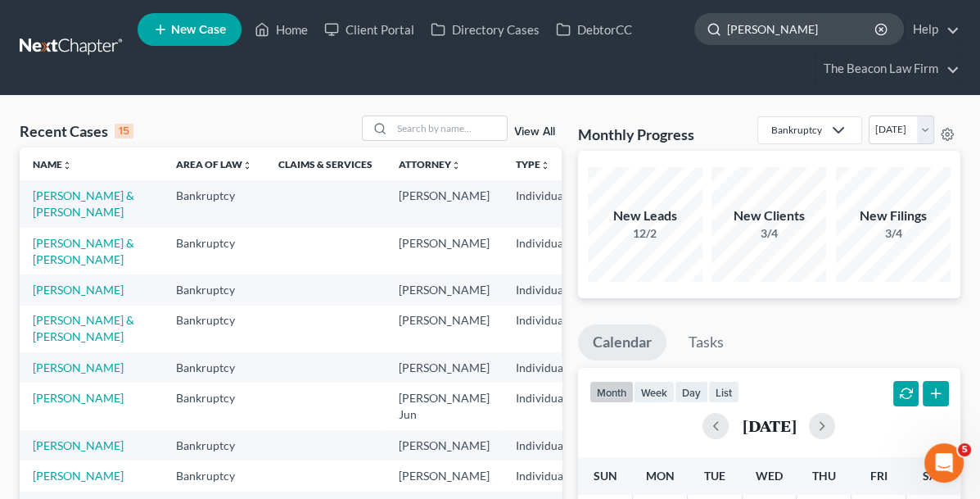  What do you see at coordinates (198, 30) in the screenshot?
I see `span: New Case` at bounding box center [198, 30].